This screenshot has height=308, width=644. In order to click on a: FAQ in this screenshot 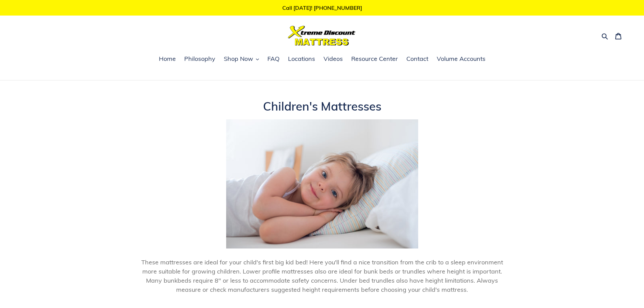, I will do `click(273, 59)`.